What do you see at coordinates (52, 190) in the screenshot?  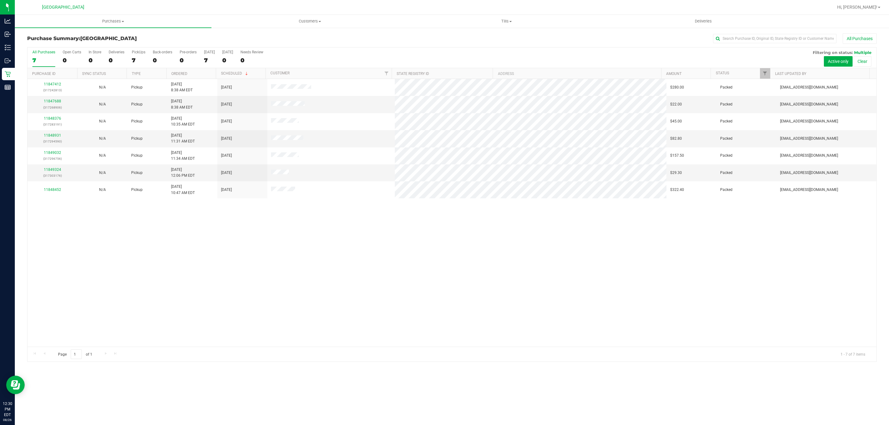 I see `a: 11848452` at bounding box center [52, 190].